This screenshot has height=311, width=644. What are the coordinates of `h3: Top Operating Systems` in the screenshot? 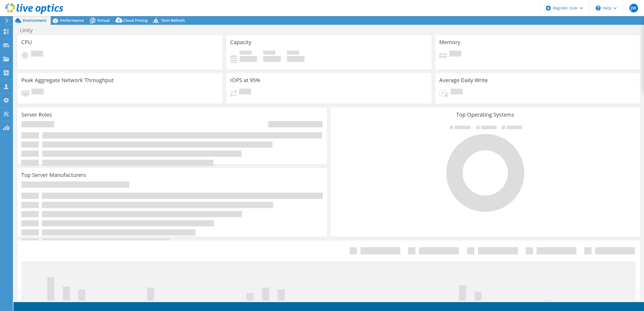 It's located at (485, 115).